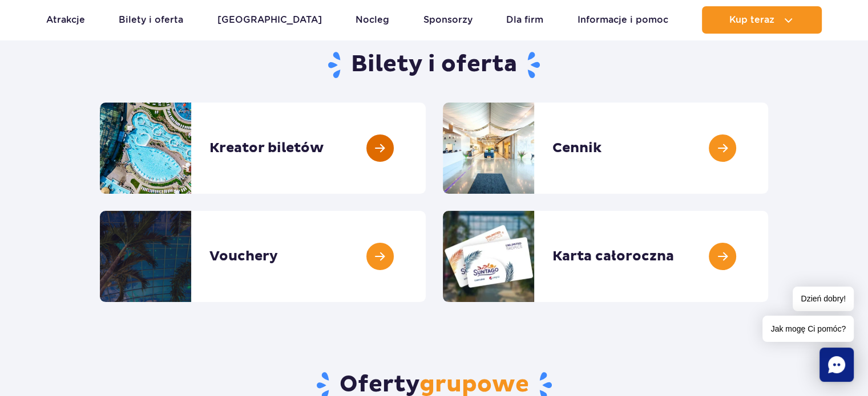 This screenshot has width=868, height=396. I want to click on button: Kup teraz, so click(762, 20).